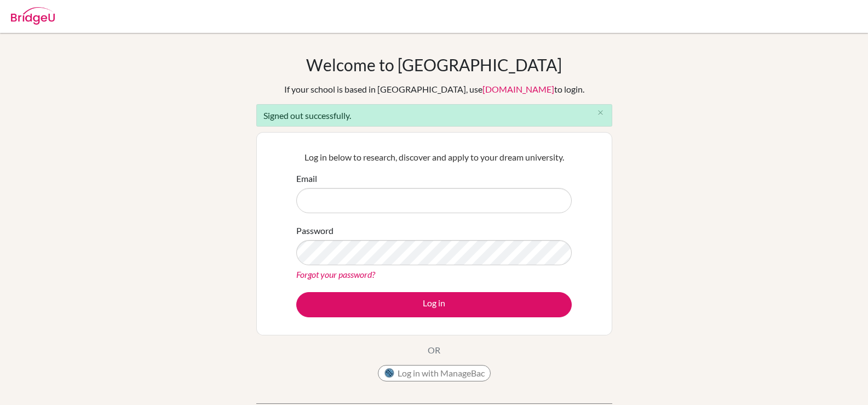 The height and width of the screenshot is (405, 868). Describe the element at coordinates (601, 113) in the screenshot. I see `button: Close` at that location.